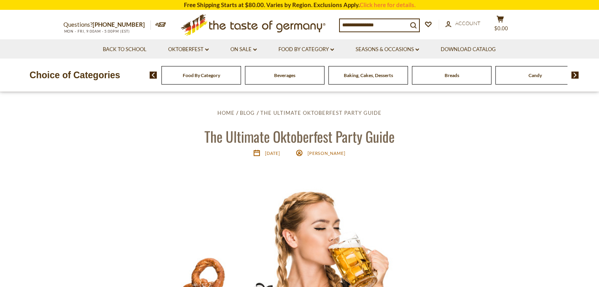 The height and width of the screenshot is (287, 599). What do you see at coordinates (321, 113) in the screenshot?
I see `a: The Ultimate Oktoberfest Party Guide` at bounding box center [321, 113].